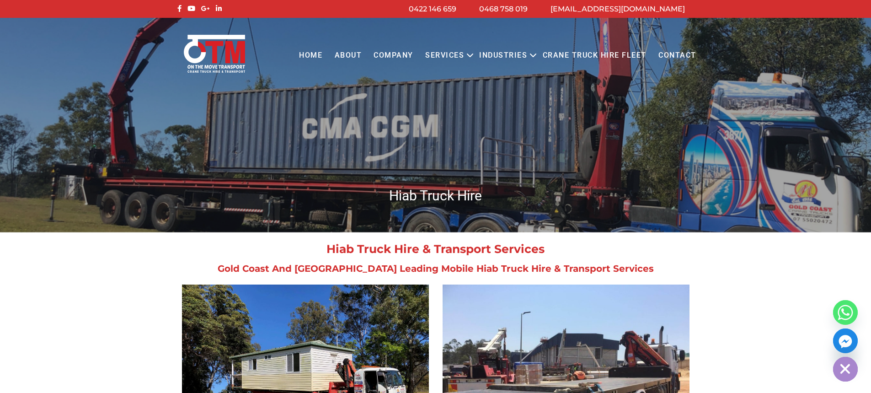 The height and width of the screenshot is (393, 871). What do you see at coordinates (436, 249) in the screenshot?
I see `h2: Hiab Truck Hire & Transport Services` at bounding box center [436, 249].